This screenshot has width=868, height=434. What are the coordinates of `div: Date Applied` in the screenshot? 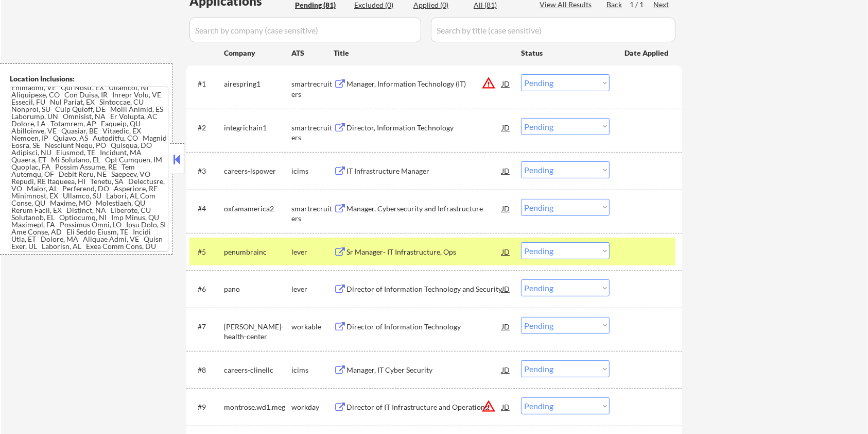 It's located at (647, 53).